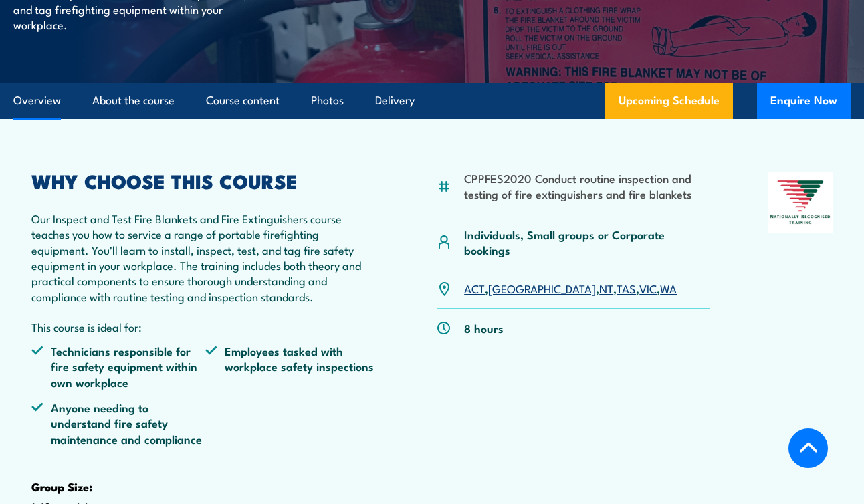 The image size is (864, 504). Describe the element at coordinates (204, 257) in the screenshot. I see `p: Our Inspect and Test Fire Blankets and Fire Extinguishers course teaches you how to service a ran...` at that location.